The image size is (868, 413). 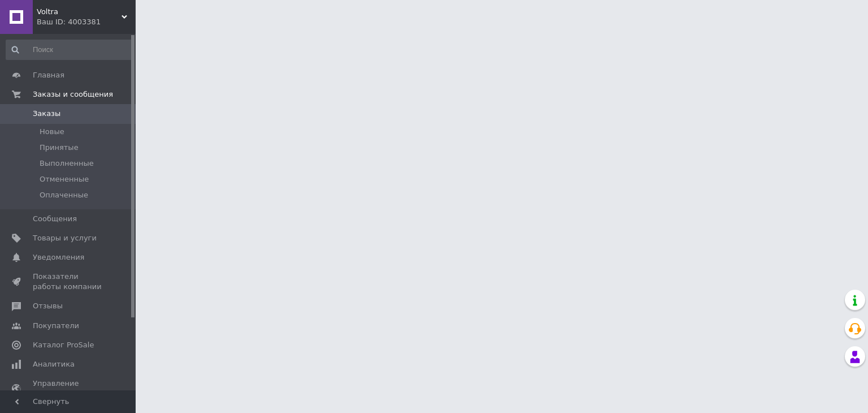 What do you see at coordinates (59, 147) in the screenshot?
I see `span: Принятые` at bounding box center [59, 147].